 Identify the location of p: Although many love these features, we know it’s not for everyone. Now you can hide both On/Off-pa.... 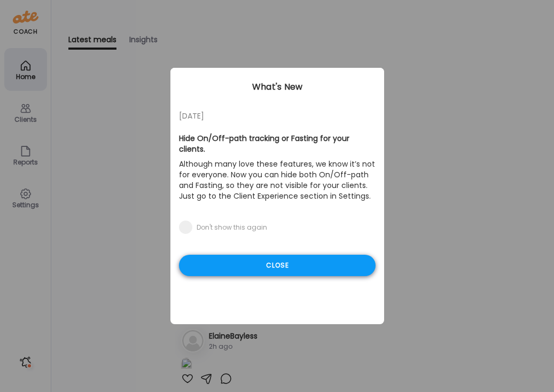
(278, 180).